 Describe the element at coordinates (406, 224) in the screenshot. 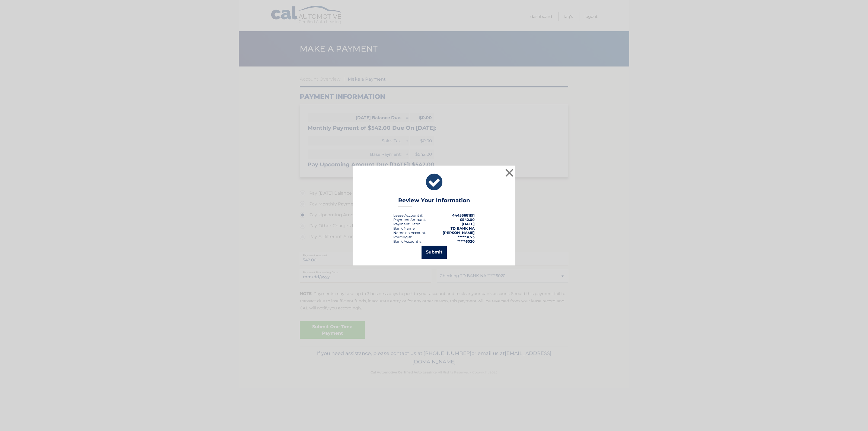

I see `span: Payment Date` at that location.